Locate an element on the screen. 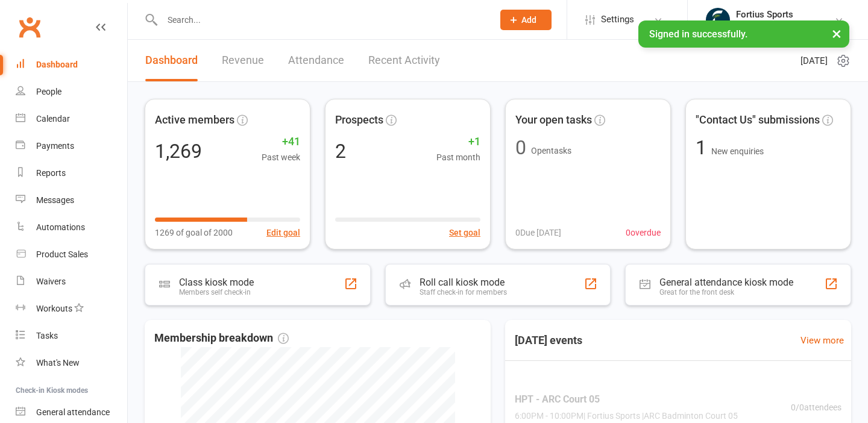 The width and height of the screenshot is (868, 423). div: People is located at coordinates (49, 91).